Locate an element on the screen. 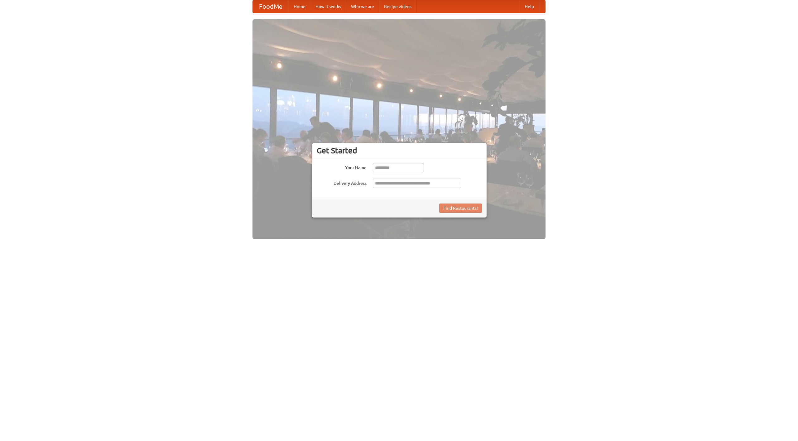  label: Delivery Address is located at coordinates (342, 182).